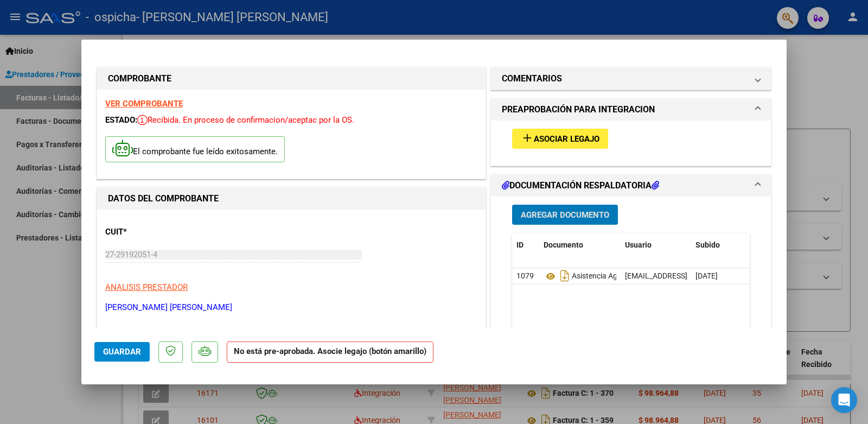  Describe the element at coordinates (144, 104) in the screenshot. I see `strong: VER COMPROBANTE` at that location.